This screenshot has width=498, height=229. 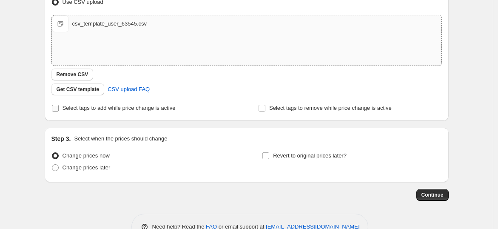 I want to click on span: Continue, so click(x=433, y=195).